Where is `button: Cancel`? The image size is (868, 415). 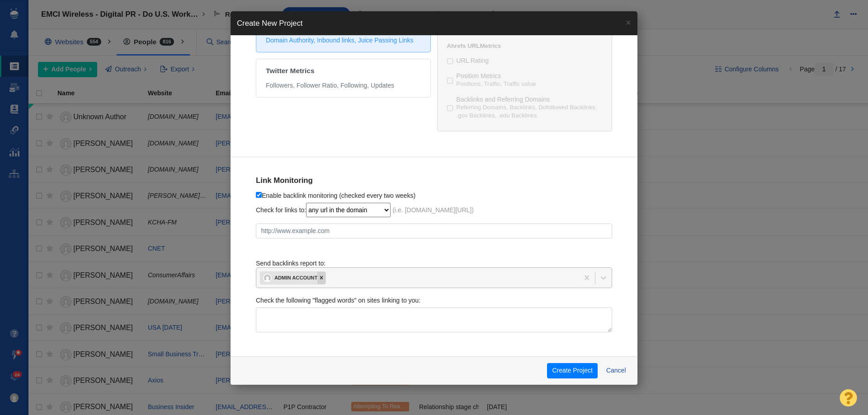
button: Cancel is located at coordinates (616, 371).